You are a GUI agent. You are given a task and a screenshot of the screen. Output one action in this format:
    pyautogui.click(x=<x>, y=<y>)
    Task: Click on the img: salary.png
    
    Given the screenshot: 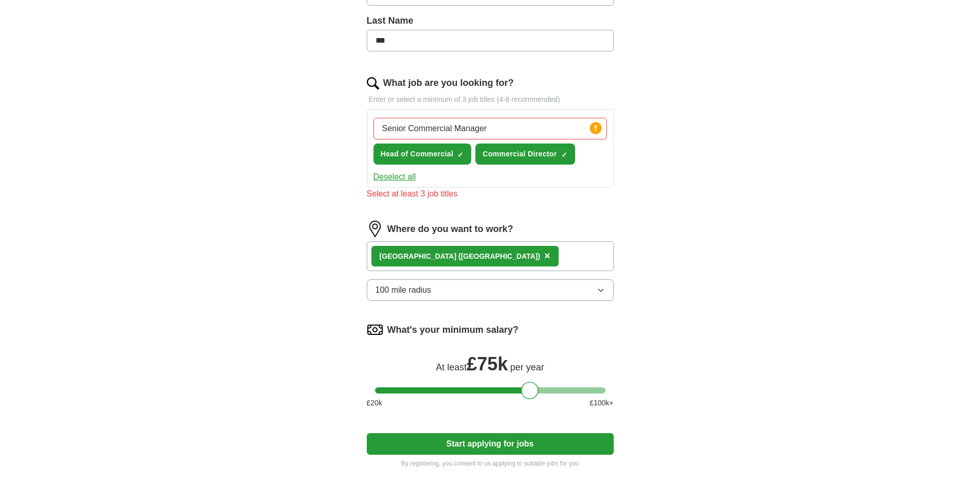 What is the action you would take?
    pyautogui.click(x=375, y=329)
    